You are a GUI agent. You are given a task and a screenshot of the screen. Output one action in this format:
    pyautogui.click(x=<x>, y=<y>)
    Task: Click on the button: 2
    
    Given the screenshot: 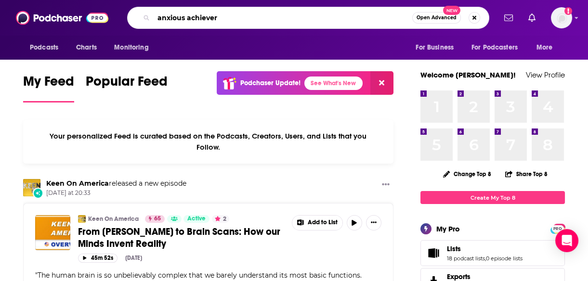 What is the action you would take?
    pyautogui.click(x=220, y=219)
    